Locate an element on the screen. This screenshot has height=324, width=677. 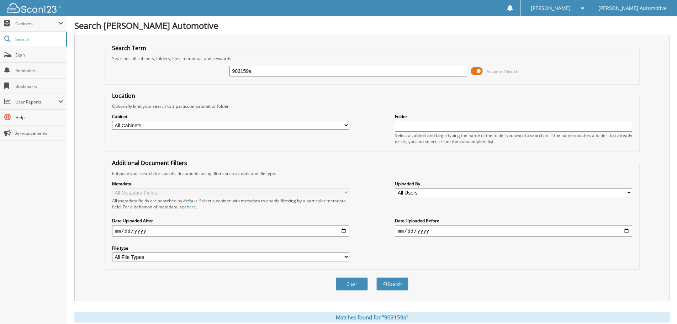
label: Cabinet is located at coordinates (230, 116).